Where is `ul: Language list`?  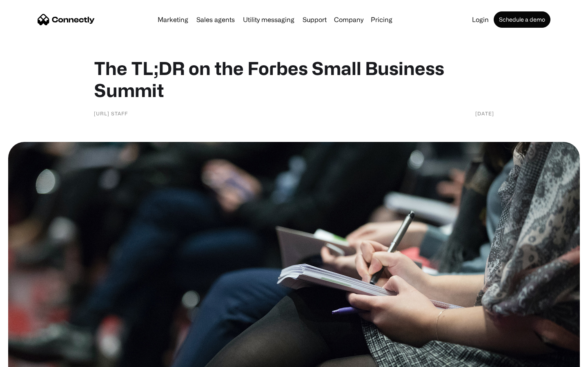
ul: Language list is located at coordinates (33, 359).